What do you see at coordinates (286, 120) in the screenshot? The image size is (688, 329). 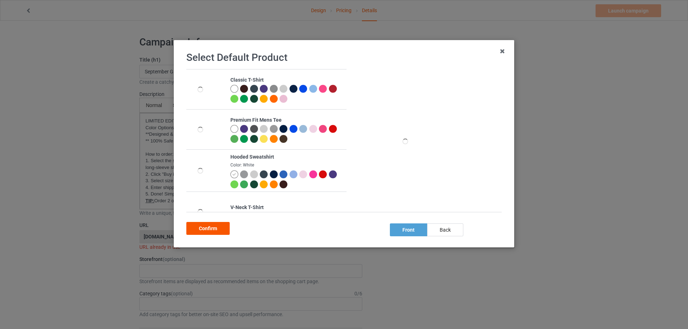 I see `div: Premium Fit Mens Tee` at bounding box center [286, 120].